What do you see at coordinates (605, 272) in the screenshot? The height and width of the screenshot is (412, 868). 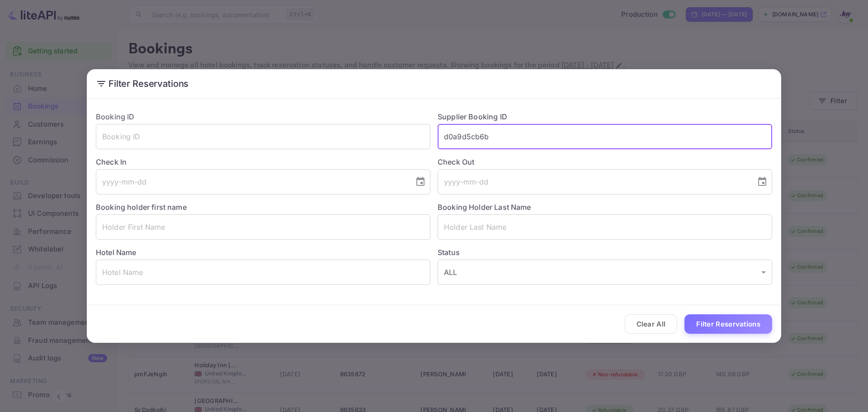 I see `div: ALL` at bounding box center [605, 272].